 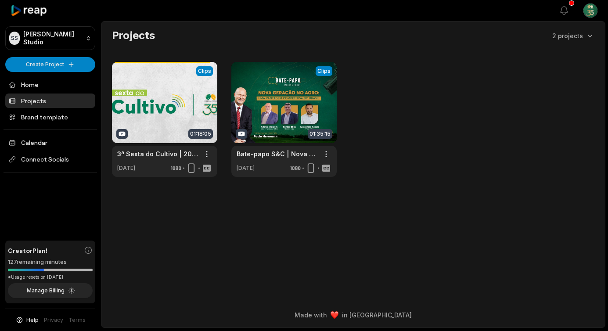 What do you see at coordinates (50, 65) in the screenshot?
I see `button: Create Project` at bounding box center [50, 65].